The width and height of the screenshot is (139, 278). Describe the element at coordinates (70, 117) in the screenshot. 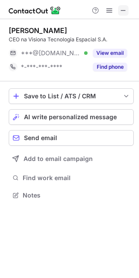

I see `span: AI write personalized message` at that location.